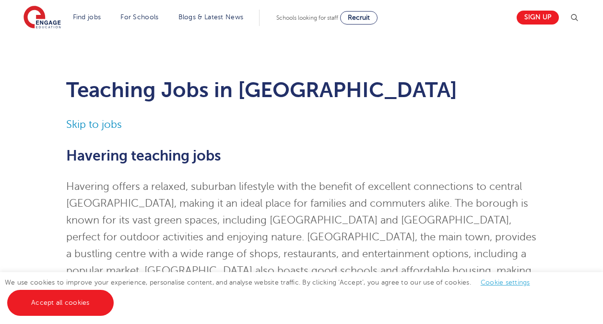  Describe the element at coordinates (211, 17) in the screenshot. I see `a: Blogs & Latest News` at that location.